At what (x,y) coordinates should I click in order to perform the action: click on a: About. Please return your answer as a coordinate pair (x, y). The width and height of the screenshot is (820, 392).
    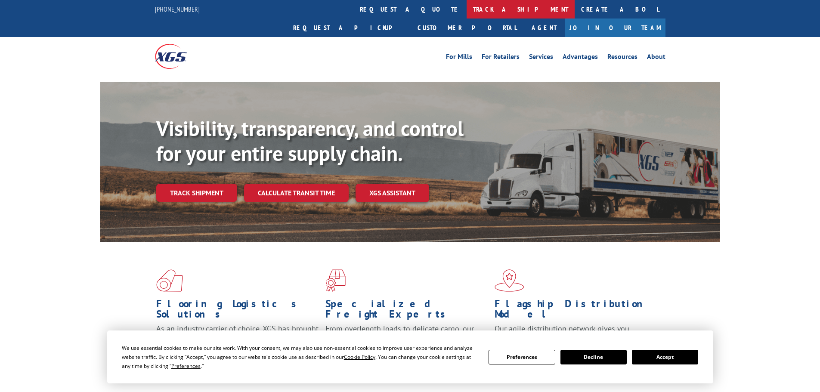
    Looking at the image, I should click on (656, 58).